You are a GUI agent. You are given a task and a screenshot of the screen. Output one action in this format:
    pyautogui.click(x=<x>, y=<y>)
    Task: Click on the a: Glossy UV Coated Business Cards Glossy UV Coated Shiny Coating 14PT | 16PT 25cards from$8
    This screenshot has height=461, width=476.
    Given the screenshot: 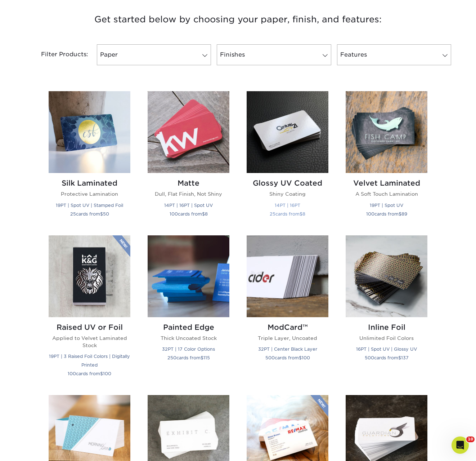 What is the action you would take?
    pyautogui.click(x=287, y=158)
    